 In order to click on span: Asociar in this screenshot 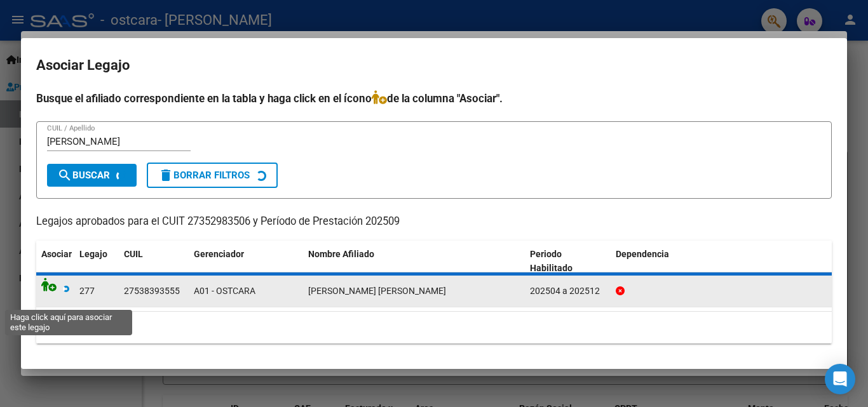, I will do `click(57, 254)`.